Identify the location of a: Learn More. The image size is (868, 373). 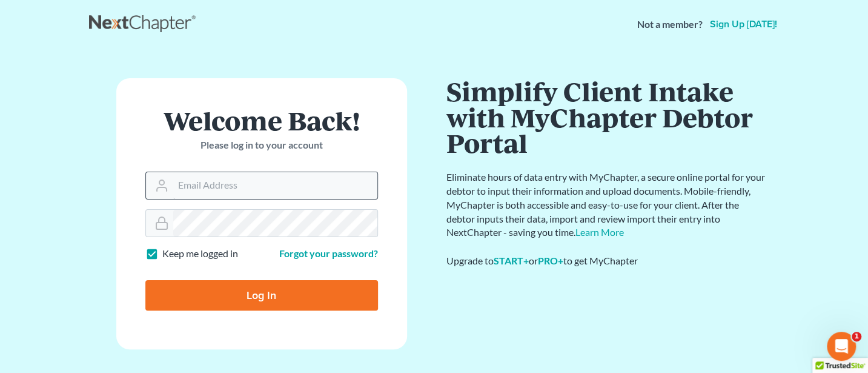
(600, 231).